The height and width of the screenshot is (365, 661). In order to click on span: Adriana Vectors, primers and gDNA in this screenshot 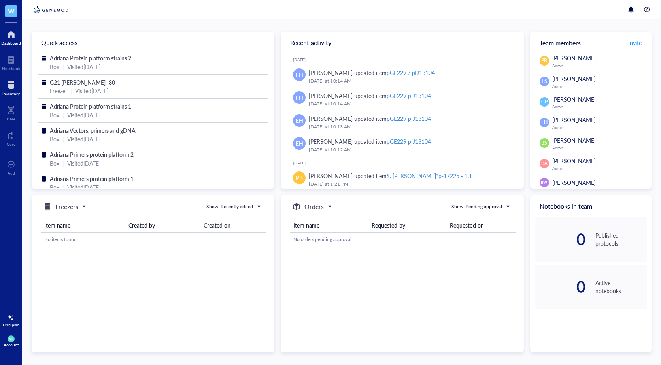, I will do `click(93, 130)`.